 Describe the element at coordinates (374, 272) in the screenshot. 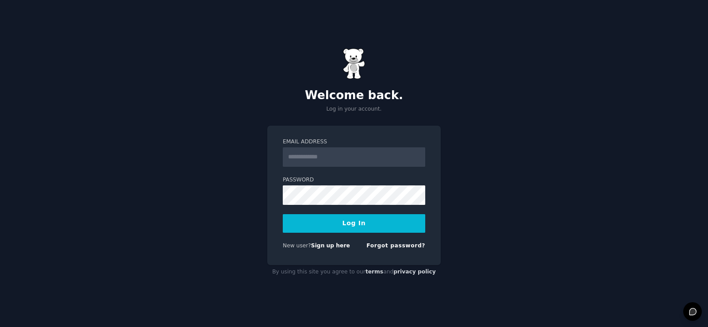

I see `a: terms` at that location.